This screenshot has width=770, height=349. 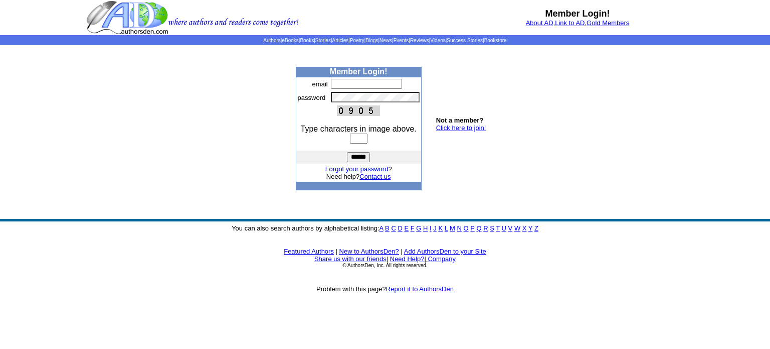 I want to click on a: H, so click(x=425, y=228).